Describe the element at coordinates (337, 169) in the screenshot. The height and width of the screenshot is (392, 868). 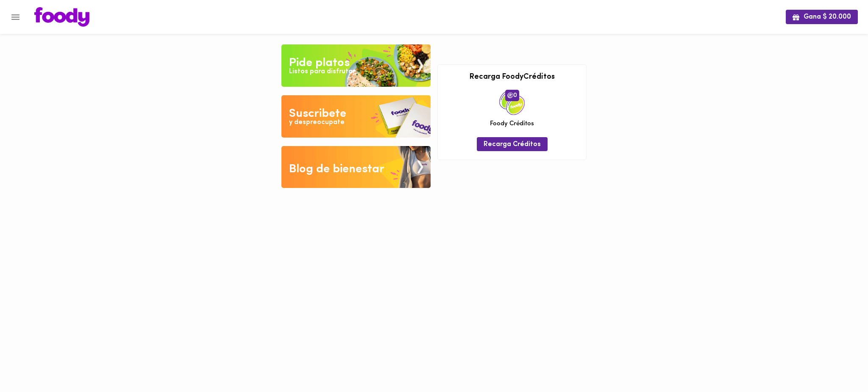
I see `div: Blog de bienestar` at that location.